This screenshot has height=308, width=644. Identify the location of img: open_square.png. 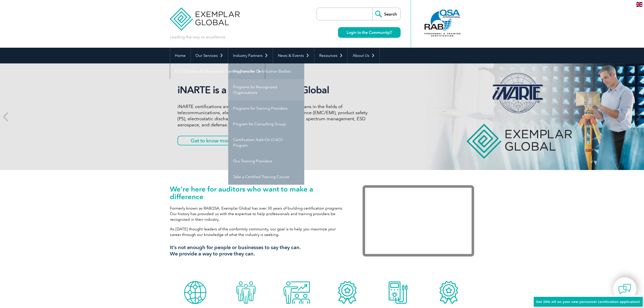
(390, 32).